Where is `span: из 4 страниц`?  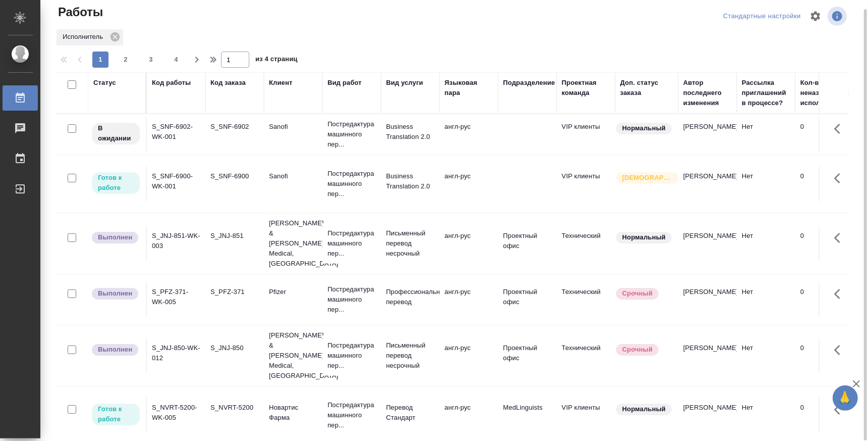
span: из 4 страниц is located at coordinates (277, 60).